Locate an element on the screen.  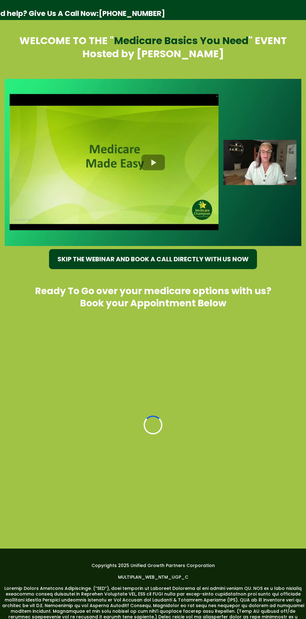
button: SKIP THE WEBINAR AND BOOK A CALL DIRECTLY WITH US NOW is located at coordinates (153, 259).